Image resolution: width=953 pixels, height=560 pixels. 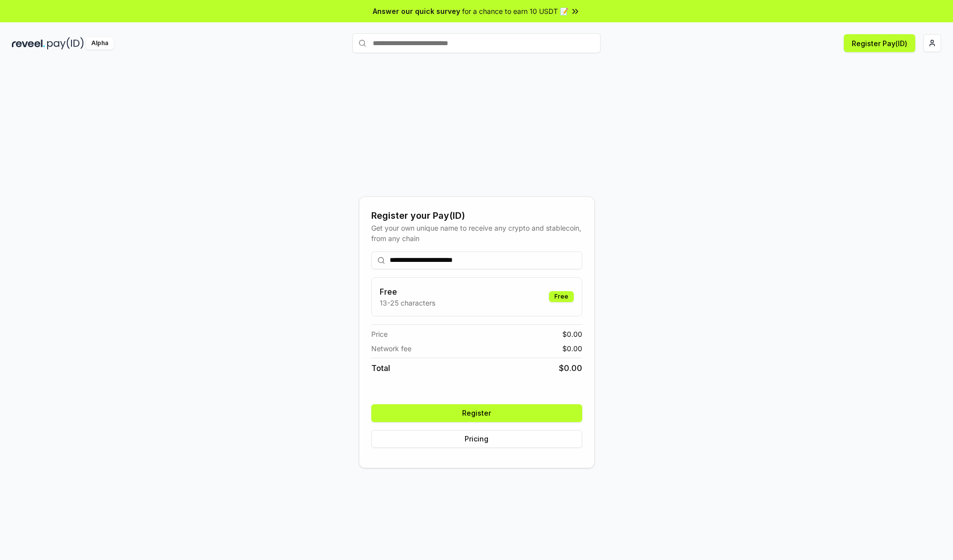 I want to click on div: Alpha, so click(x=100, y=43).